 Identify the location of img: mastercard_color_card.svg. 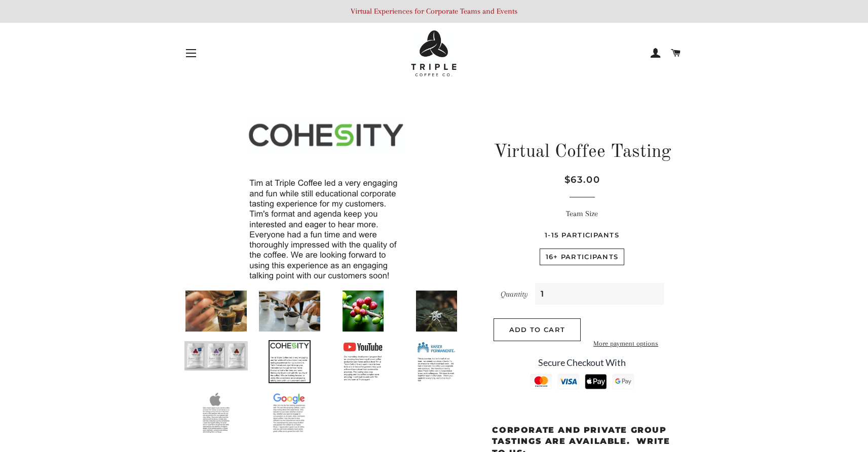
(49, 27).